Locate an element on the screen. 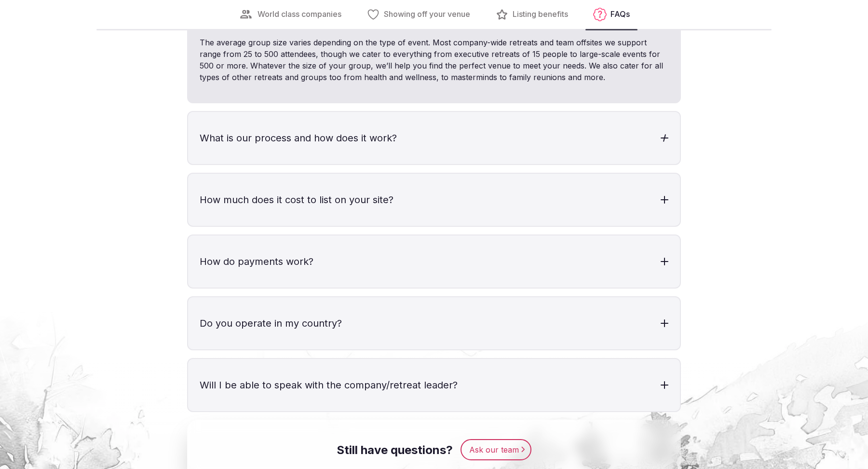 The image size is (868, 469). h3: How do payments work? is located at coordinates (434, 262).